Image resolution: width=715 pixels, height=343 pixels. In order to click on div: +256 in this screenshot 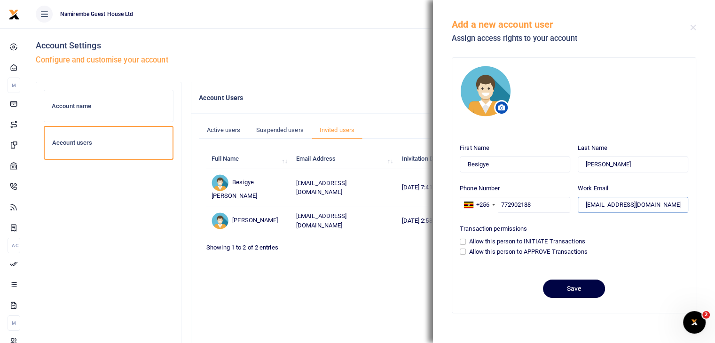, I will do `click(483, 205)`.